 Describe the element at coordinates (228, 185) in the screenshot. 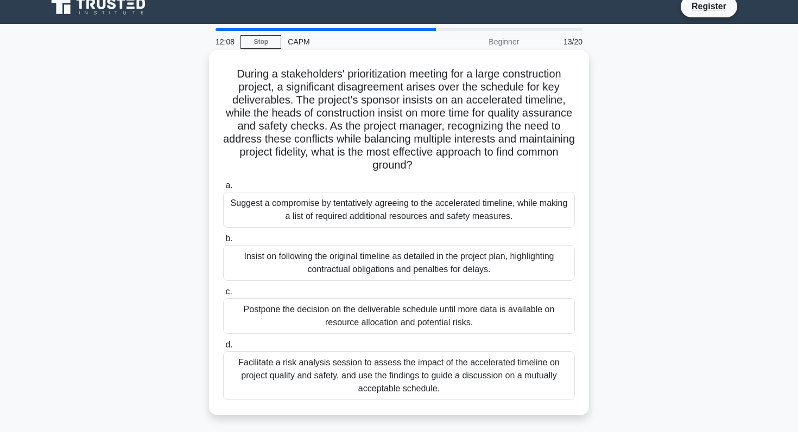

I see `span: a.` at that location.